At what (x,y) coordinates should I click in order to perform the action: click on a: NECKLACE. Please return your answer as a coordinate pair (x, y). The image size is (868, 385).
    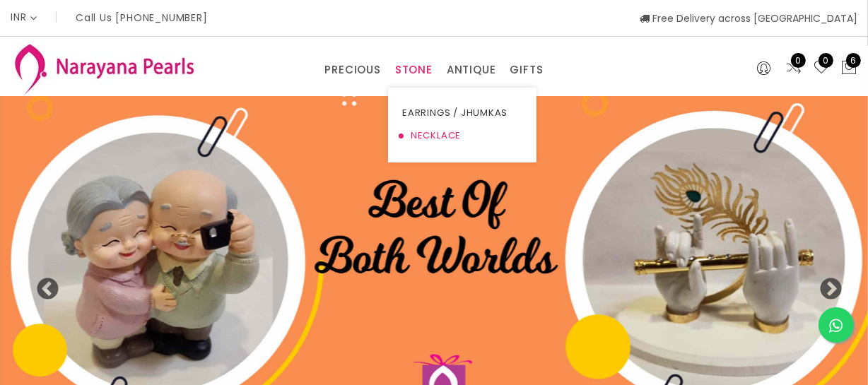
    Looking at the image, I should click on (462, 136).